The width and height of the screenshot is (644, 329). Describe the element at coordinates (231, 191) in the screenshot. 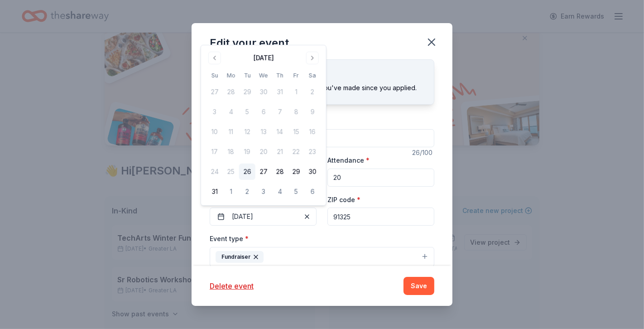

I see `button: 1` at that location.